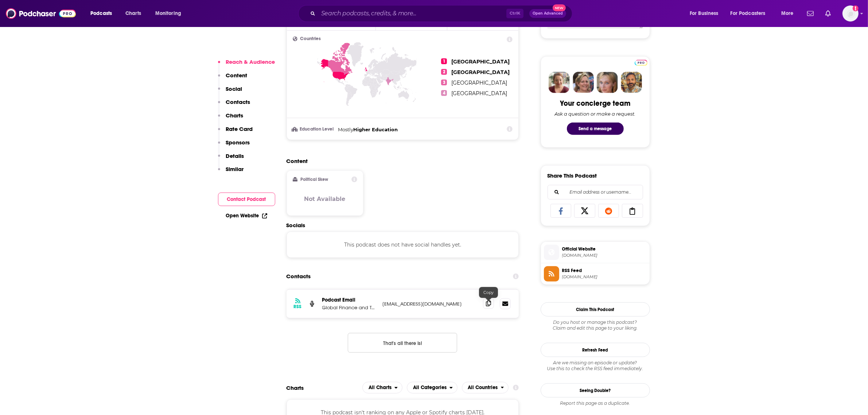  I want to click on h2: Charts, so click(296, 388).